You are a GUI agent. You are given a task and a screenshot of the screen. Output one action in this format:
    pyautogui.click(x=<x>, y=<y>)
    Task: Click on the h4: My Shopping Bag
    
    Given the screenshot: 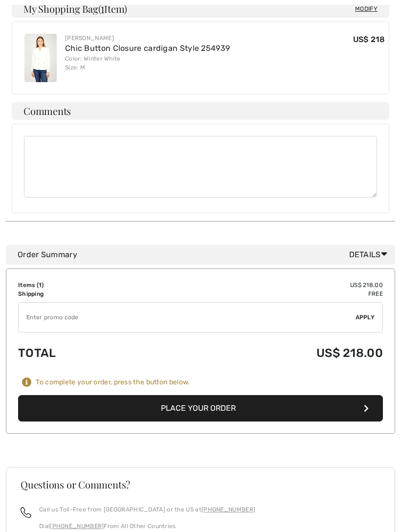 What is the action you would take?
    pyautogui.click(x=201, y=9)
    